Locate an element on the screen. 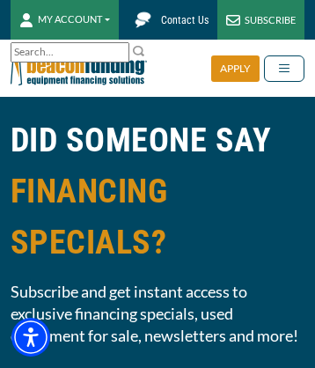  span: Contact Us is located at coordinates (185, 20).